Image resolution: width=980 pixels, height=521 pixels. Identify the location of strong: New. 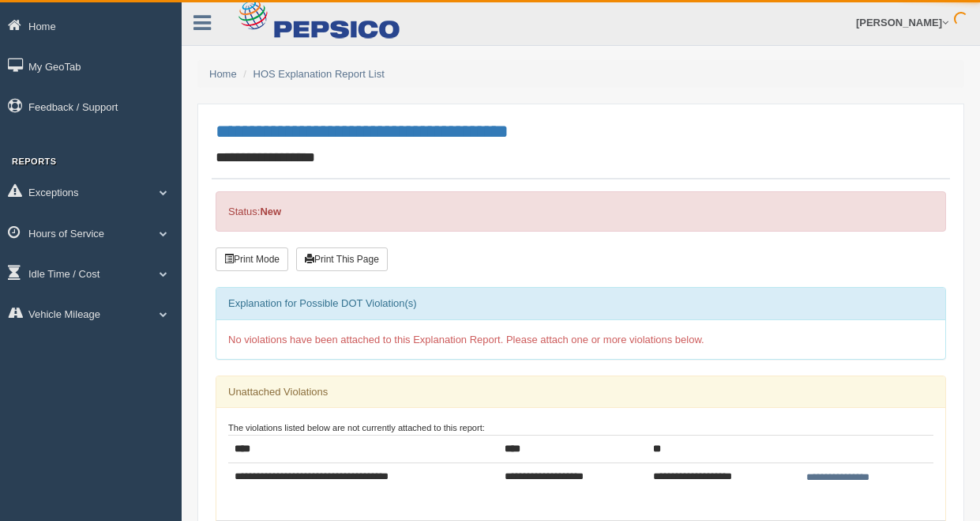
(270, 211).